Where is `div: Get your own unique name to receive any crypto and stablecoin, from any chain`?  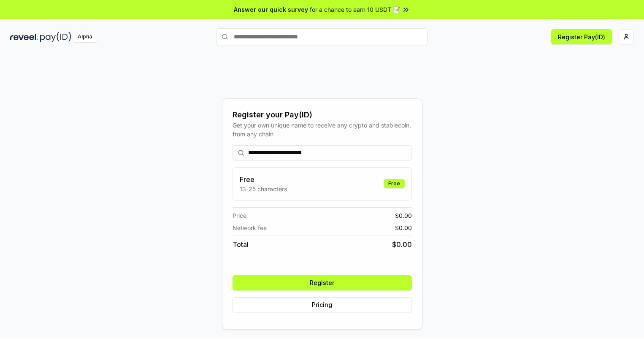 div: Get your own unique name to receive any crypto and stablecoin, from any chain is located at coordinates (322, 129).